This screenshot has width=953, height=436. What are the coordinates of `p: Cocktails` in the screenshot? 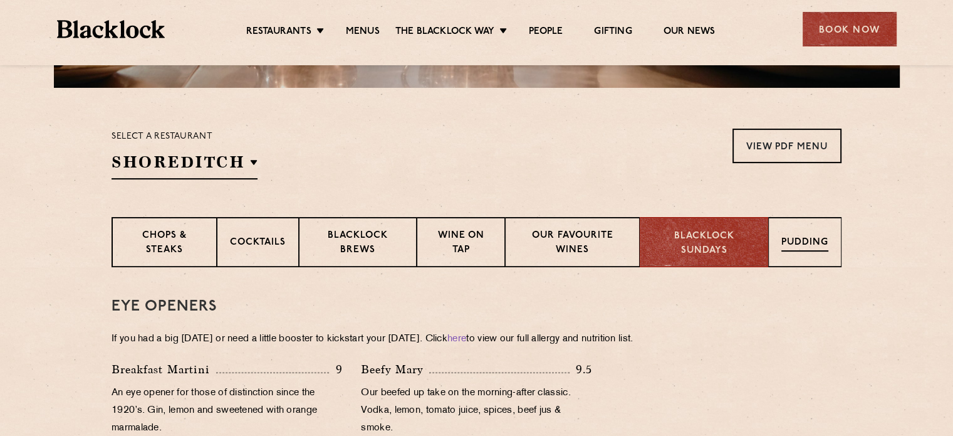 It's located at (258, 243).